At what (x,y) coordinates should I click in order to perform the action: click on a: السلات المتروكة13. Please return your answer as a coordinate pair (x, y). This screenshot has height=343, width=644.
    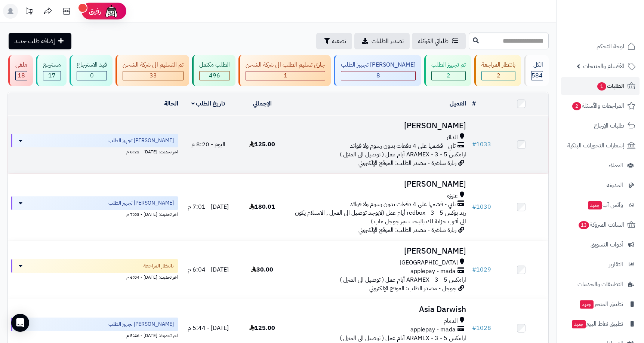
    Looking at the image, I should click on (601, 224).